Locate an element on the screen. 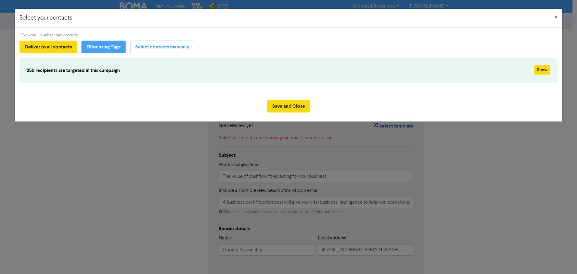  button: Save and Close is located at coordinates (288, 106).